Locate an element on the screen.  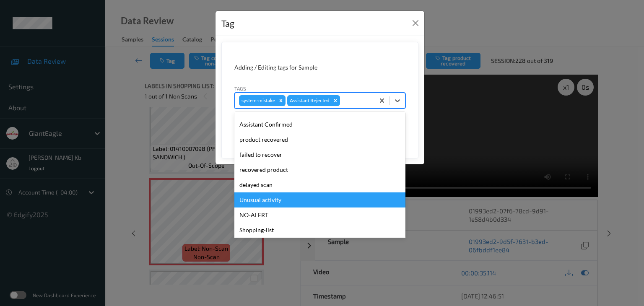
div: NO-ALERT is located at coordinates (320, 215).